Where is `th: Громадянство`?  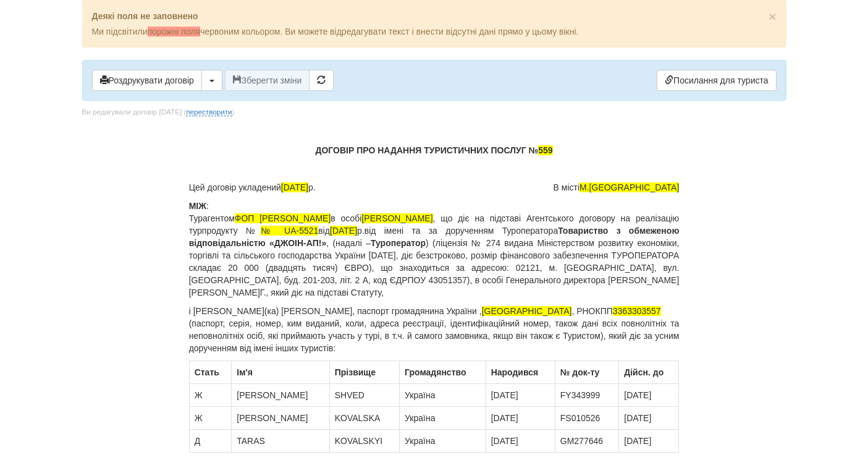 th: Громадянство is located at coordinates (443, 372).